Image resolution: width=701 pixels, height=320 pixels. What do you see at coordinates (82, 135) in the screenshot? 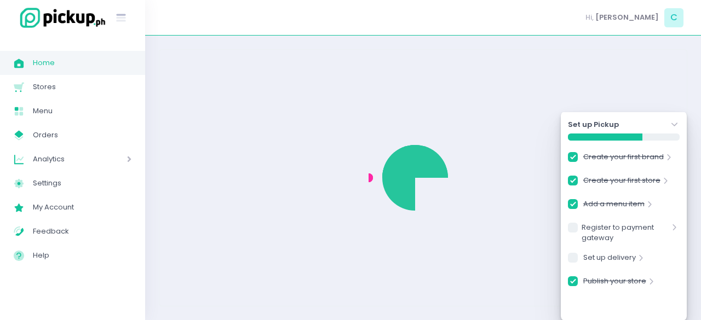
I see `span: Orders` at bounding box center [82, 135].